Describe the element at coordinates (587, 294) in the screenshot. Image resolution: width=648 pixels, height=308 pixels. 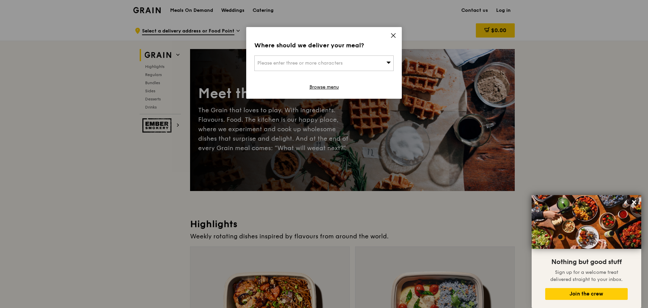
I see `button: Join the crew` at that location.